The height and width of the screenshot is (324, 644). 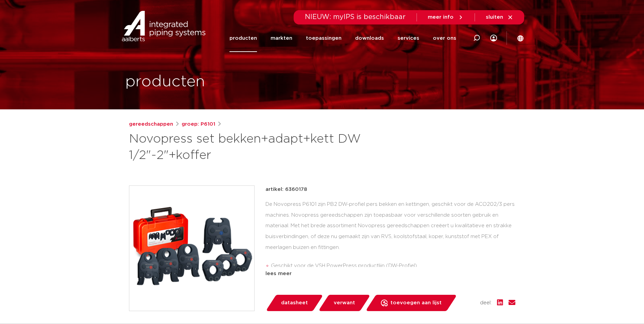 What do you see at coordinates (390, 233) in the screenshot?
I see `div: De Novopress P6101 zijn PB2 DW-profiel pers bekken en kettingen, geschikt voor de ACO202/3 pers m...` at bounding box center [390, 233].